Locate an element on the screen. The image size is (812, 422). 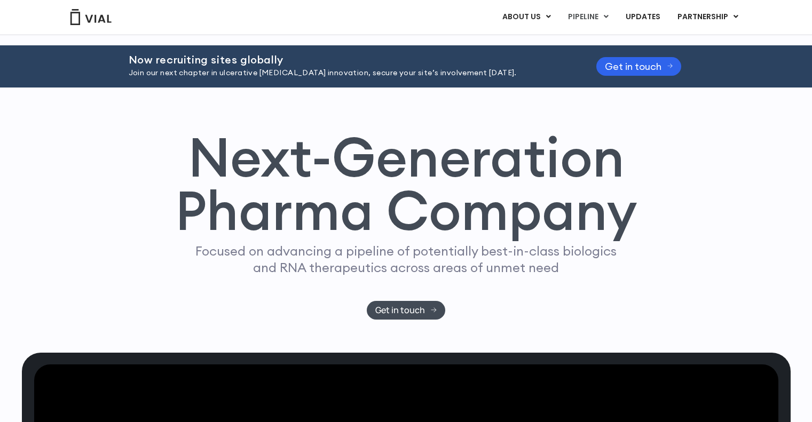
a: PARTNERSHIPMenu Toggle is located at coordinates (708, 17).